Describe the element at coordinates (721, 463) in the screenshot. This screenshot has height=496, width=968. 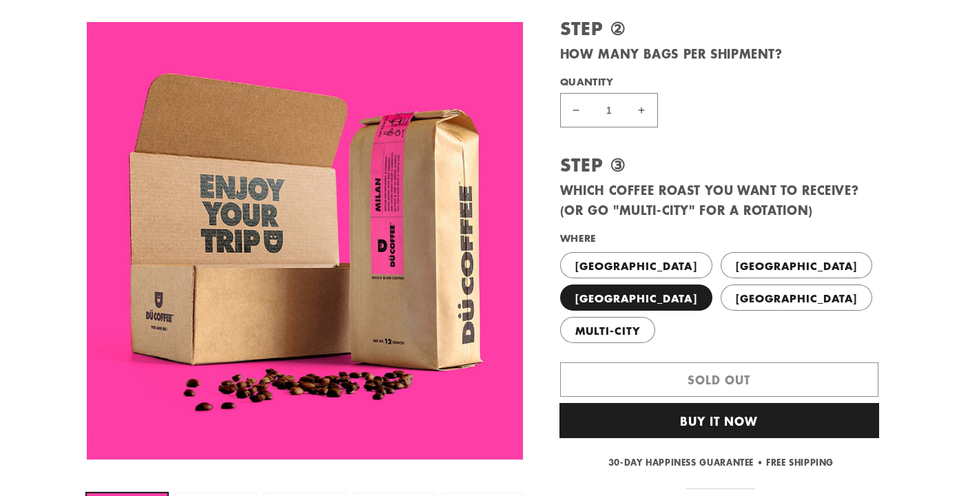
I see `div: 30-day Happiness Guarantee • Free shipping` at that location.